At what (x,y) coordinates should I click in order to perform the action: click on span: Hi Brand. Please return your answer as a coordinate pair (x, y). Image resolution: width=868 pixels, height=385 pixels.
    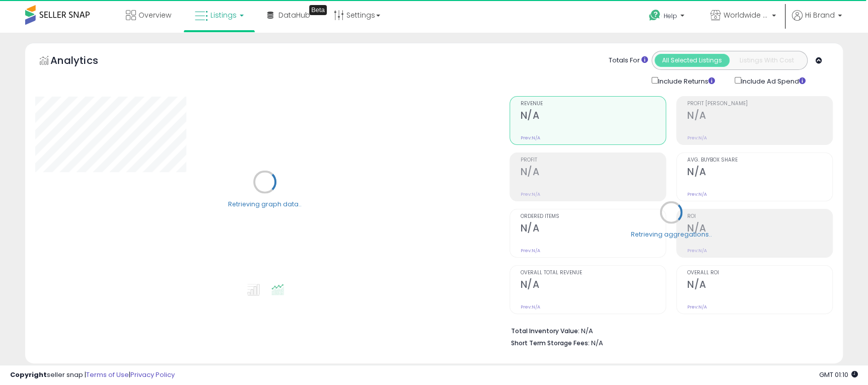
    Looking at the image, I should click on (819, 15).